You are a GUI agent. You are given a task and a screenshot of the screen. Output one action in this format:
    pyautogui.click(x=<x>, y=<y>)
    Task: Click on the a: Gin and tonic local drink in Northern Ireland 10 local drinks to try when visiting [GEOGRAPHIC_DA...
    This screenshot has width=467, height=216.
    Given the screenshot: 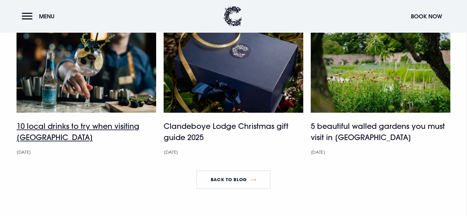 What is the action you would take?
    pyautogui.click(x=86, y=87)
    